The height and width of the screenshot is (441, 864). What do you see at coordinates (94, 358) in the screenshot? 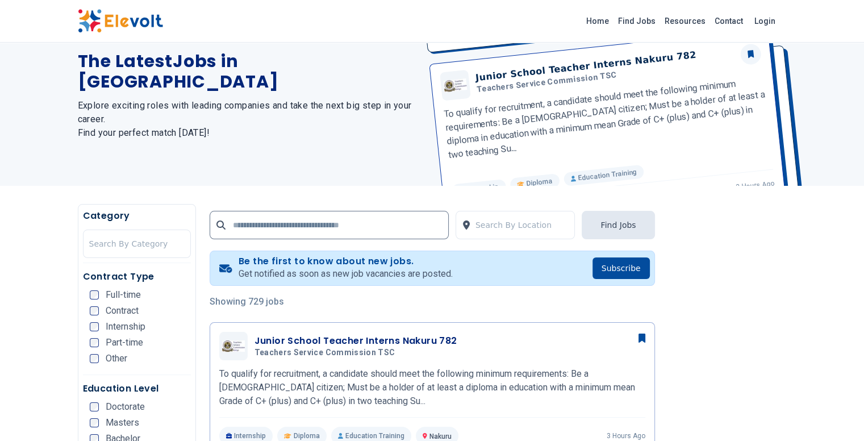
I see `input: Other` at bounding box center [94, 358].